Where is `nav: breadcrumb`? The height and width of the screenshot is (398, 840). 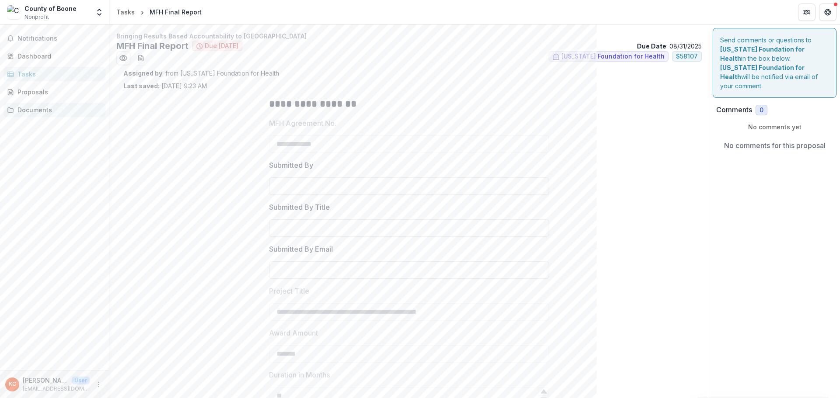
nav: breadcrumb is located at coordinates (159, 12).